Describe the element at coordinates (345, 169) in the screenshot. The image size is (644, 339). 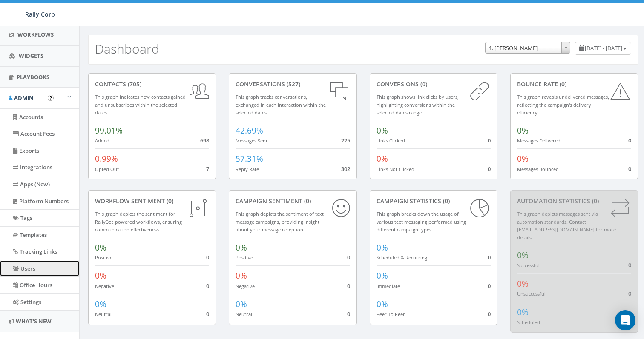
I see `span: 302` at that location.